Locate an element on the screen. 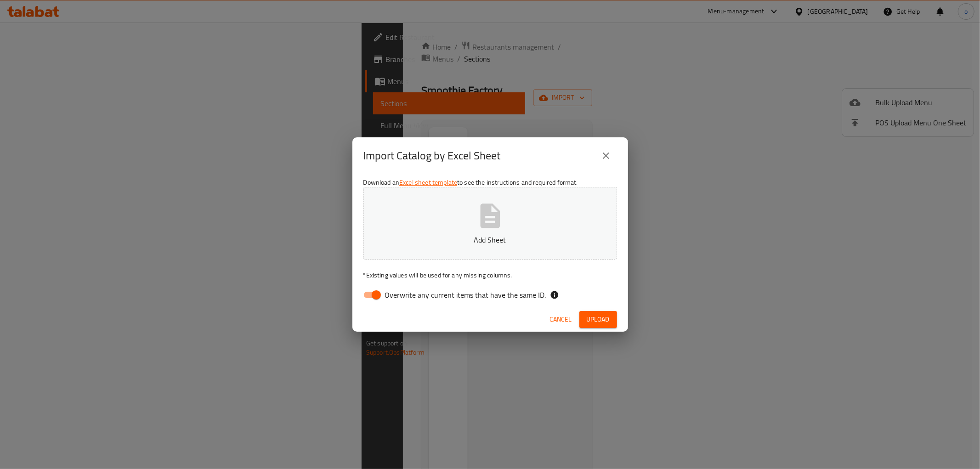  button: Cancel is located at coordinates (561, 319).